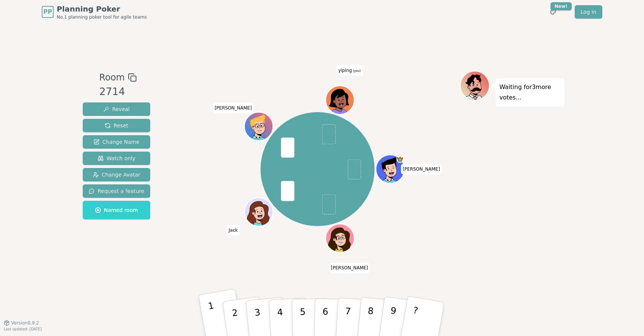  I want to click on p: Waiting for 3 more votes..., so click(530, 92).